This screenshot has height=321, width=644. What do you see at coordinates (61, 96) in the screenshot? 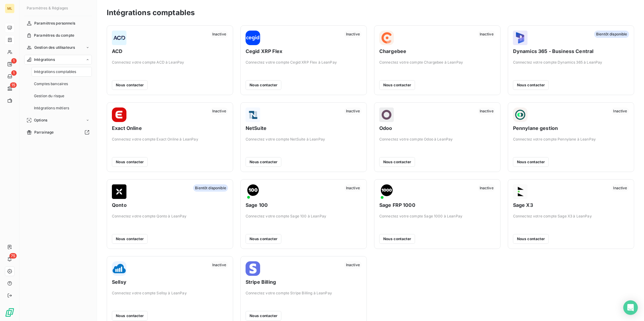
I see `a: Gestion du risque` at bounding box center [61, 96].